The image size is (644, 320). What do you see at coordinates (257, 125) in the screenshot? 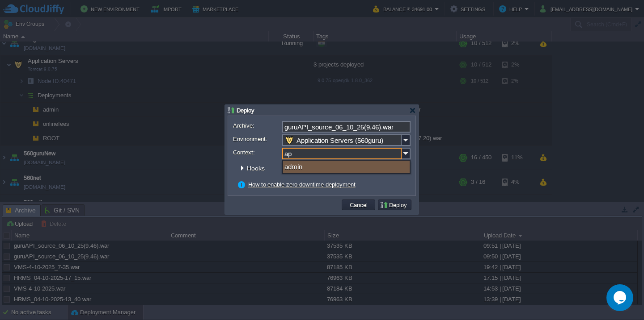
I see `label: Archive:` at bounding box center [257, 125].